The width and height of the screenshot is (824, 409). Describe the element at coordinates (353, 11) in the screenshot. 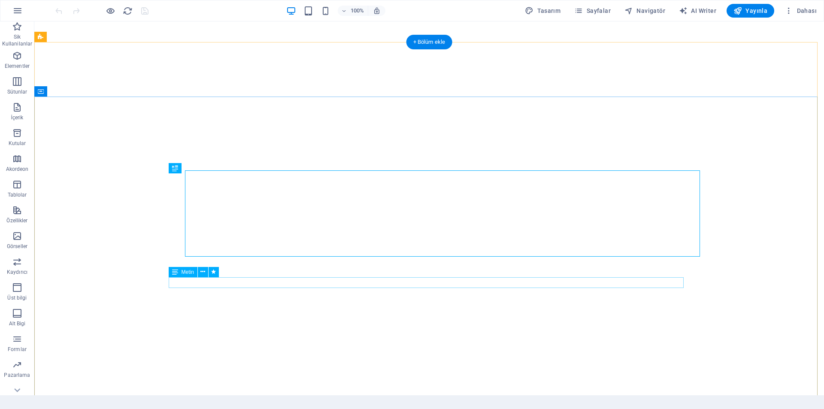

I see `button: 100%` at that location.